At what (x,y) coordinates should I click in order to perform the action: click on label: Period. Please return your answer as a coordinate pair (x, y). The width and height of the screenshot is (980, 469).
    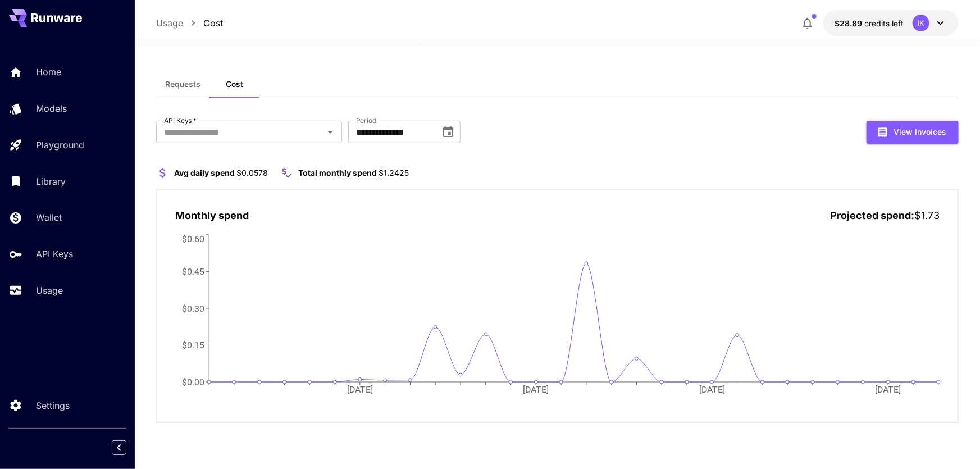
    Looking at the image, I should click on (366, 120).